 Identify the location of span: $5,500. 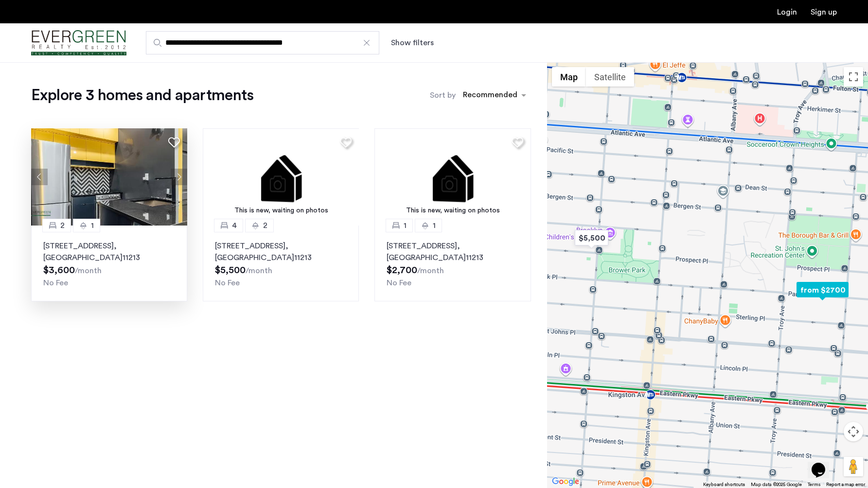
(230, 271).